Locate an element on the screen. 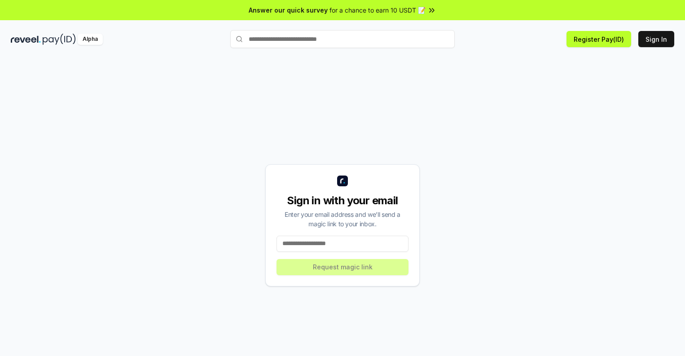 This screenshot has height=356, width=685. span: for a chance to earn 10 USDT 📝 is located at coordinates (378, 10).